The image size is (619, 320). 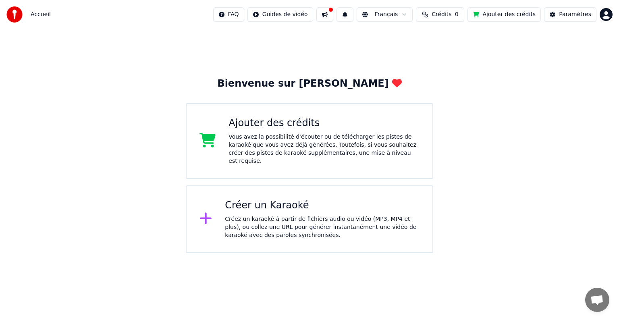 I want to click on div: Créez un karaoké à partir de fichiers audio ou vidéo (MP3, MP4 et plus), ou collez une URL pour g..., so click(x=322, y=227).